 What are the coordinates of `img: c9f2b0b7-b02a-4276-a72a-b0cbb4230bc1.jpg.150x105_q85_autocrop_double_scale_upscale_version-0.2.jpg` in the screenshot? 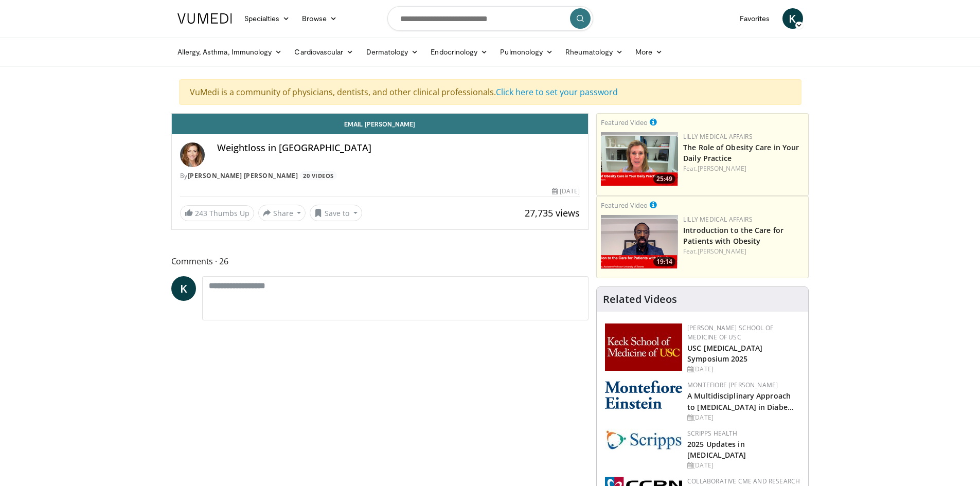 It's located at (644, 439).